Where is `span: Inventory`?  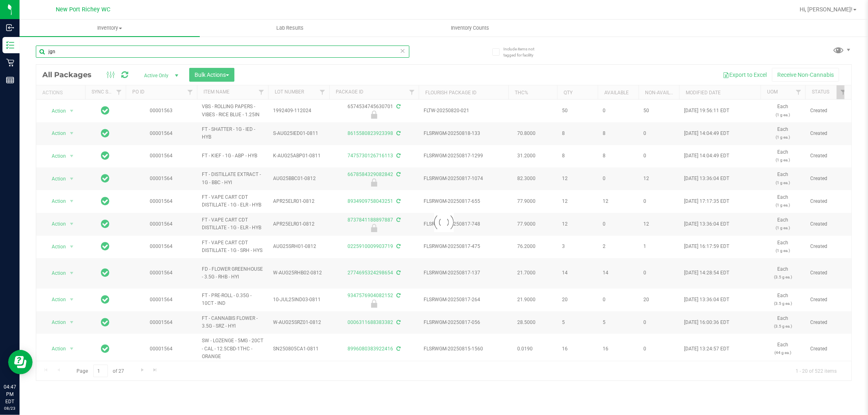 span: Inventory is located at coordinates (110, 28).